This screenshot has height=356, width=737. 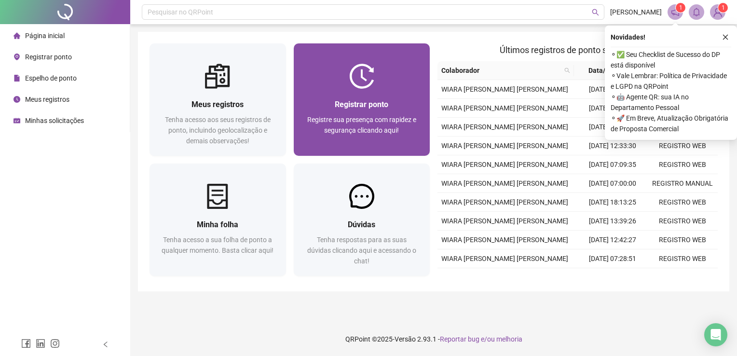 What do you see at coordinates (680, 8) in the screenshot?
I see `sup: 1` at bounding box center [680, 8].